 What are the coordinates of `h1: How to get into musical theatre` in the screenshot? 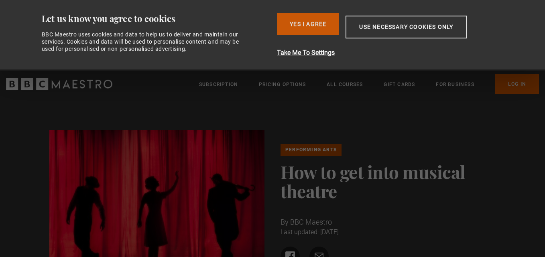 It's located at (388, 182).